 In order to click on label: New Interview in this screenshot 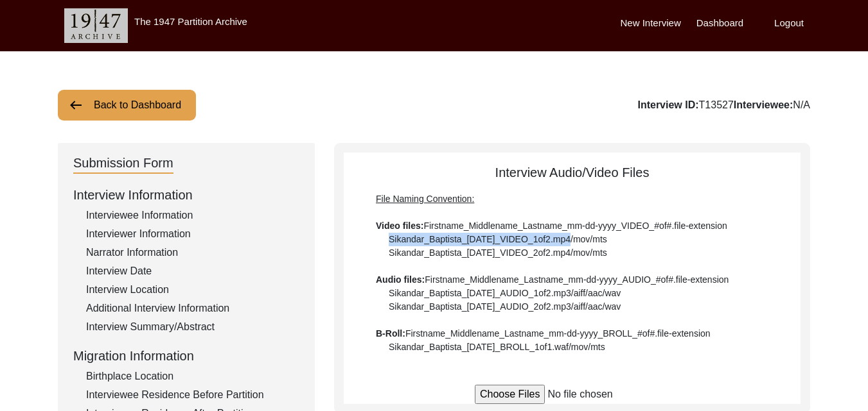, I will do `click(651, 23)`.